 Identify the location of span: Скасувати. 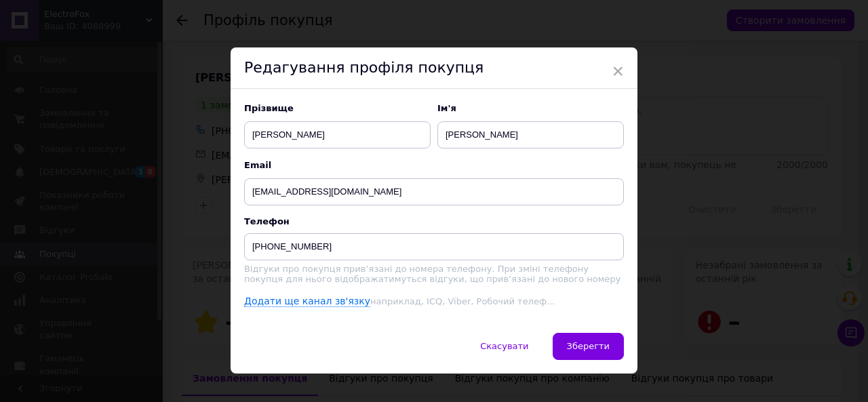
(504, 346).